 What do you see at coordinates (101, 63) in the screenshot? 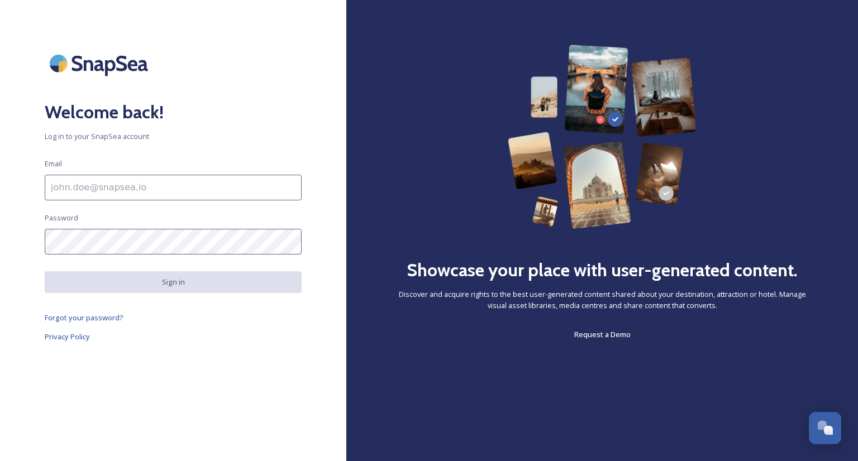
I see `img: SnapSea Logo` at bounding box center [101, 63].